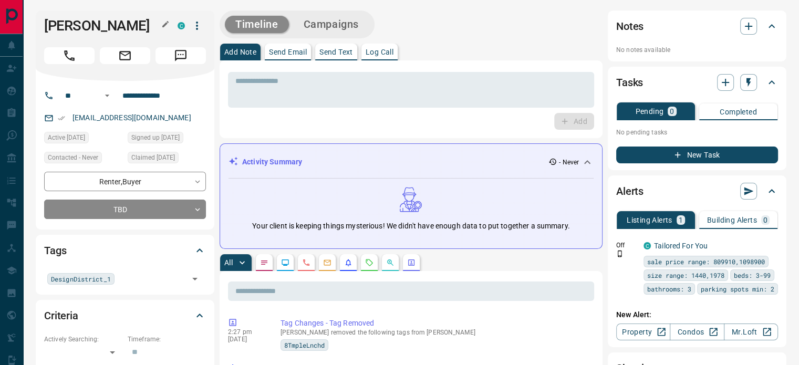 This screenshot has width=799, height=365. I want to click on span: 8TmpleLnchd, so click(304, 345).